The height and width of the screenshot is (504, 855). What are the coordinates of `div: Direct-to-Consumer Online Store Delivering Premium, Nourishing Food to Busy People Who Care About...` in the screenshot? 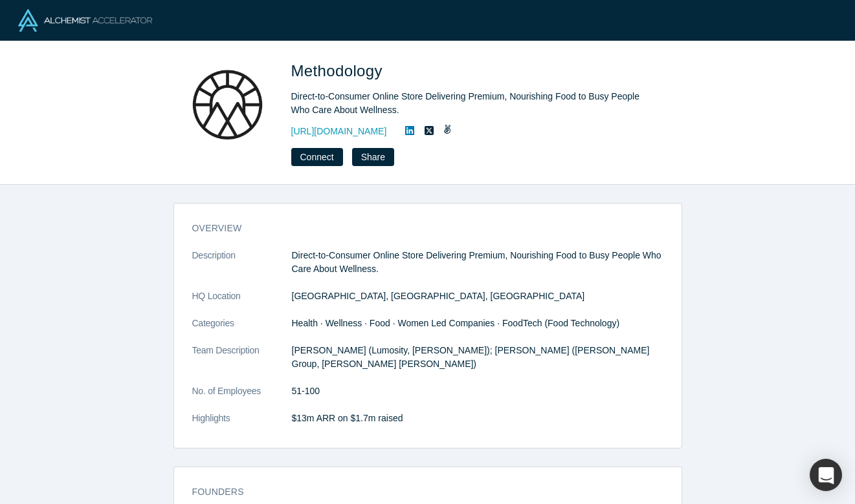 It's located at (473, 104).